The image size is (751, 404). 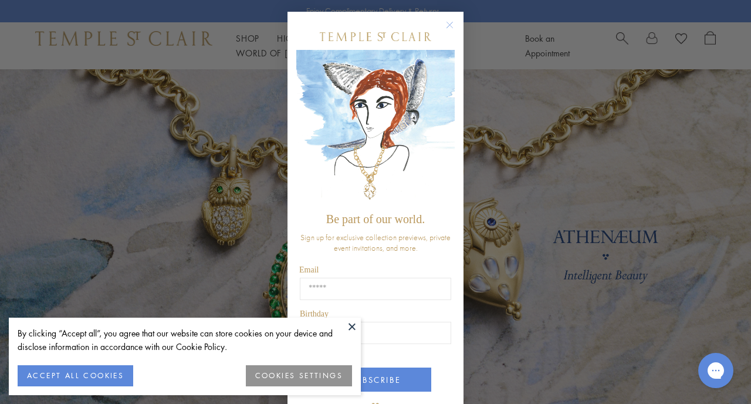 I want to click on div: By clicking “Accept all”, you agree that our website can store cookies on your device and disclos..., so click(x=185, y=340).